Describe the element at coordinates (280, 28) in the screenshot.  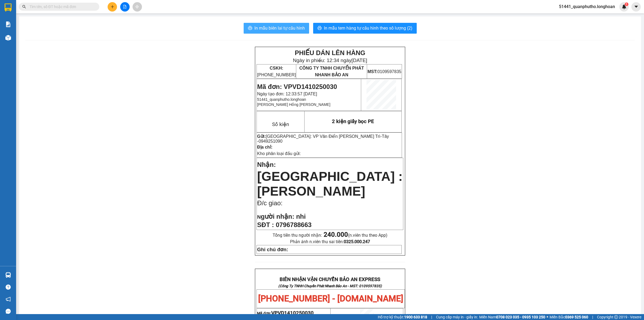
I see `span: In mẫu biên lai tự cấu hình` at that location.